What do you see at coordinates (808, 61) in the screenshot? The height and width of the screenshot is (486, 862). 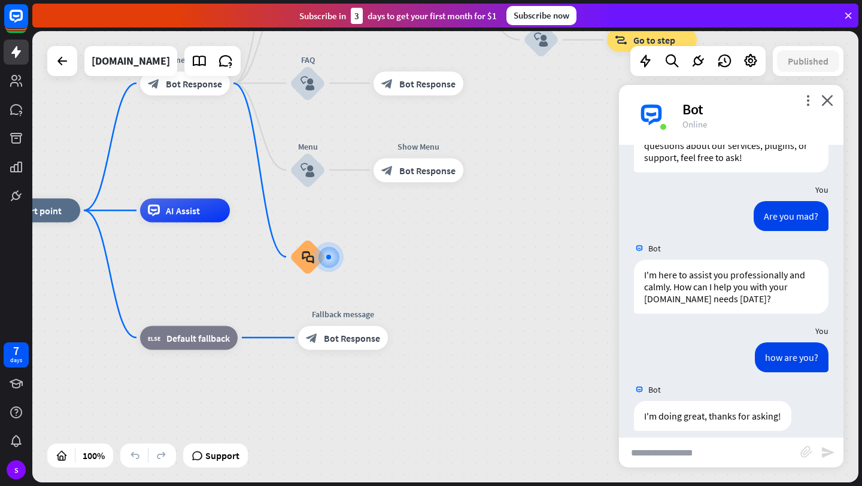 I see `button: Published` at bounding box center [808, 61].